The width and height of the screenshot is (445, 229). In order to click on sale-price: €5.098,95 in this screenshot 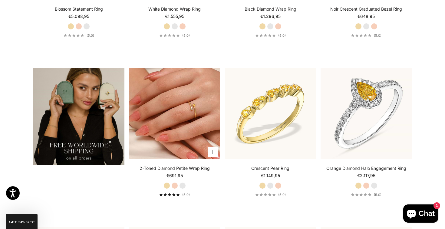, I will do `click(79, 16)`.